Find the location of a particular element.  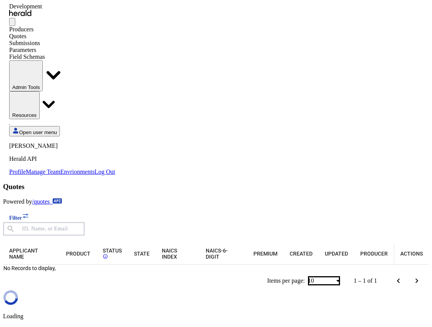

span: Open user menu is located at coordinates (38, 132).